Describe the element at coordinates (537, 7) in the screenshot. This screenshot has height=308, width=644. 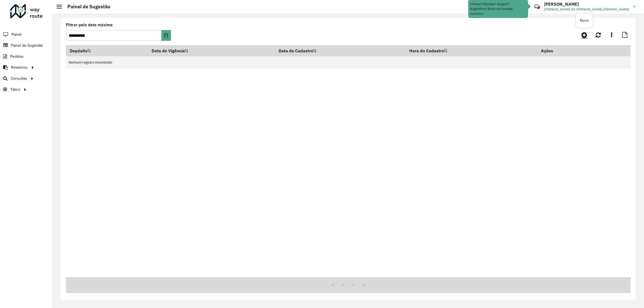
I see `a: Contato Rápido` at that location.